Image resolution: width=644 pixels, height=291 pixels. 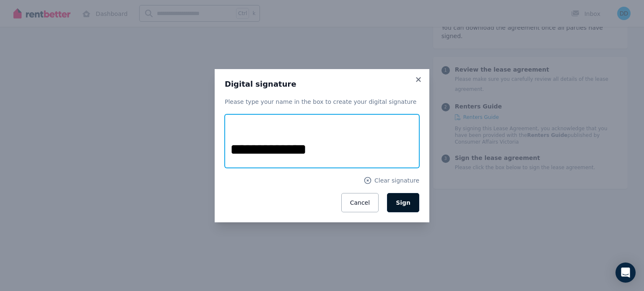 I want to click on span: Sign, so click(x=403, y=203).